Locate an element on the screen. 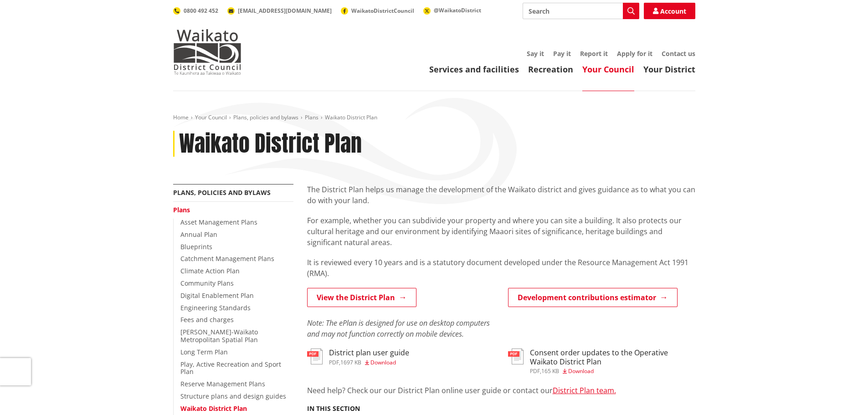 This screenshot has height=415, width=868. a: WaikatoDistrictCouncil is located at coordinates (377, 11).